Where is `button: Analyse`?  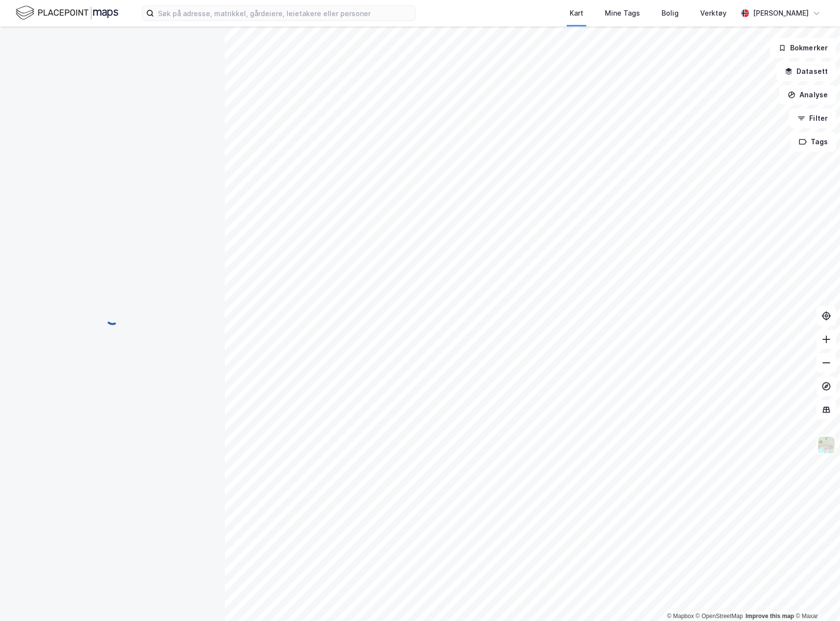 button: Analyse is located at coordinates (807, 95).